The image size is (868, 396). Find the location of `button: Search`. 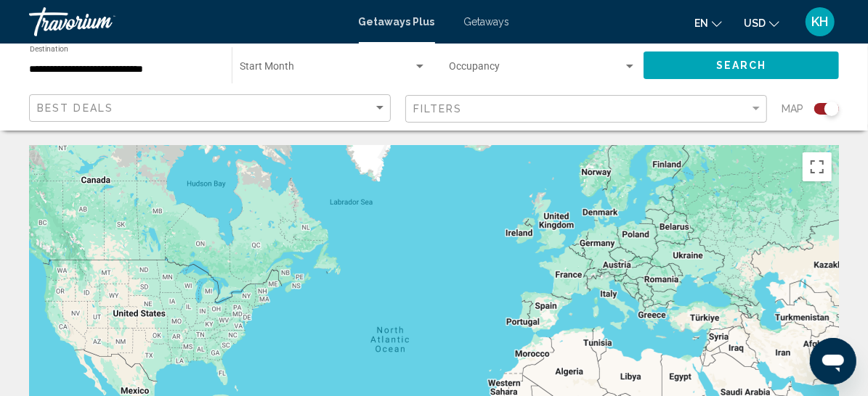

button: Search is located at coordinates (741, 65).